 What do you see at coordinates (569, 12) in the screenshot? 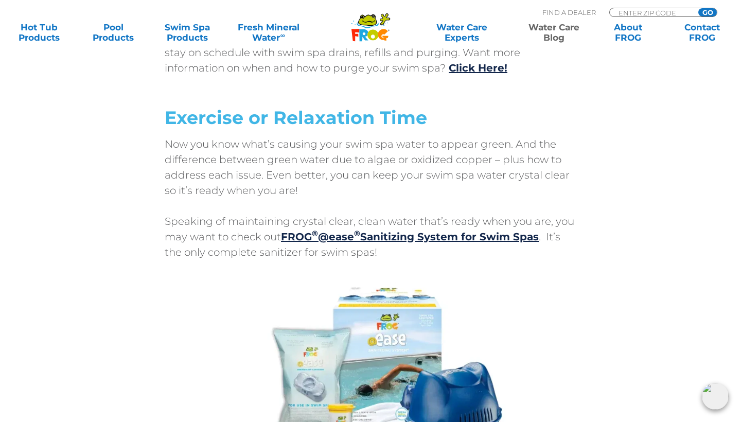
I see `p: Find A Dealer` at bounding box center [569, 12].